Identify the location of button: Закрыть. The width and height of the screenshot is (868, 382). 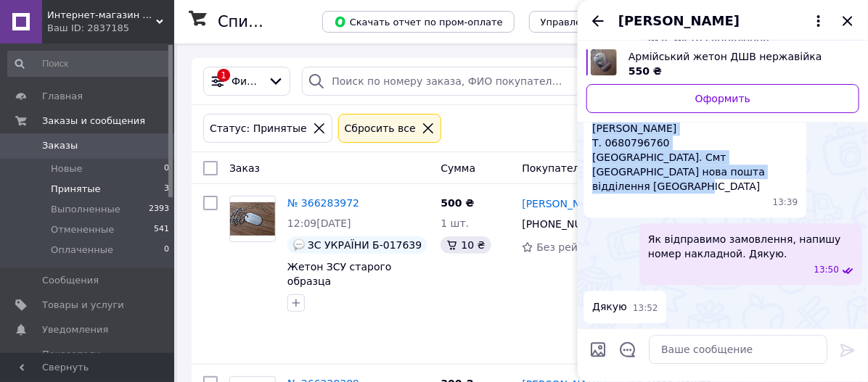
(848, 21).